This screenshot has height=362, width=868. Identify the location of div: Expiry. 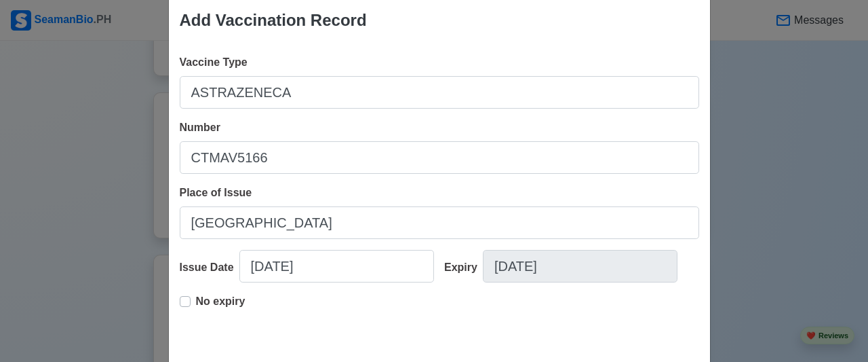
(463, 268).